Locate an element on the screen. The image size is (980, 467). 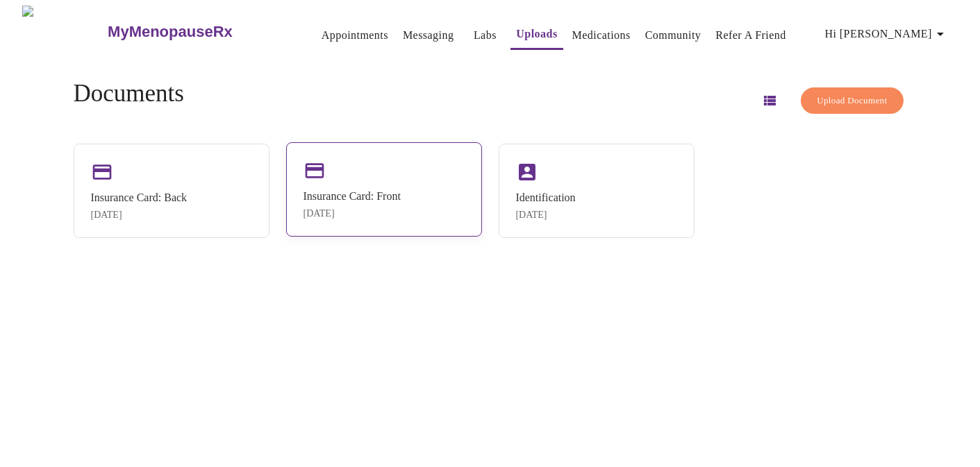
img: MyMenopauseRx Logo is located at coordinates (64, 31).